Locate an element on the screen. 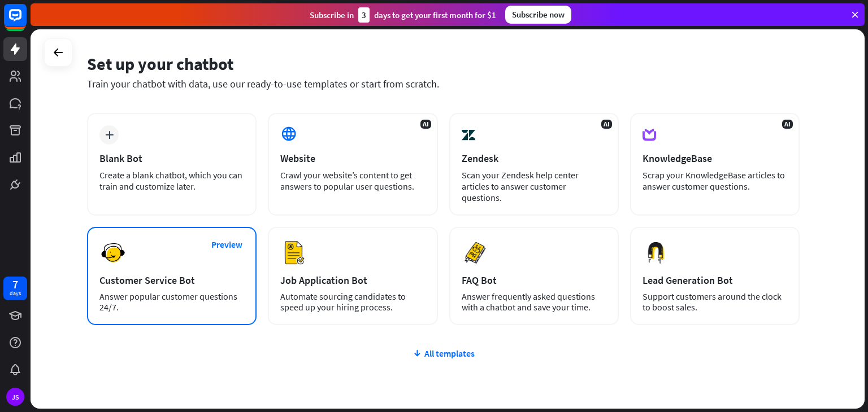  button: Open LiveChat chat widget is located at coordinates (26, 22).